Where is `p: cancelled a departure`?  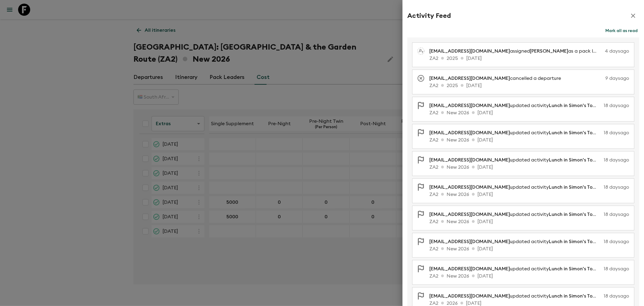 p: cancelled a departure is located at coordinates (498, 78).